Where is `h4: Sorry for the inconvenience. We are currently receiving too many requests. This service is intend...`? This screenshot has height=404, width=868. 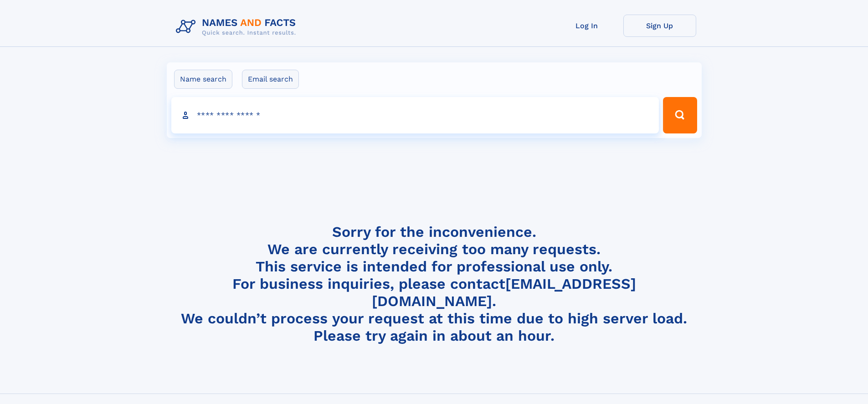
h4: Sorry for the inconvenience. We are currently receiving too many requests. This service is intend... is located at coordinates (434, 284).